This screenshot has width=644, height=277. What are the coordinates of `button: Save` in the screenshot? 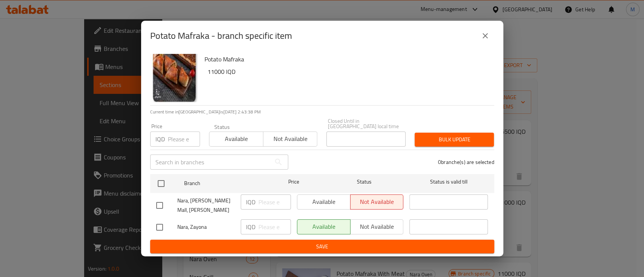 It's located at (322, 247).